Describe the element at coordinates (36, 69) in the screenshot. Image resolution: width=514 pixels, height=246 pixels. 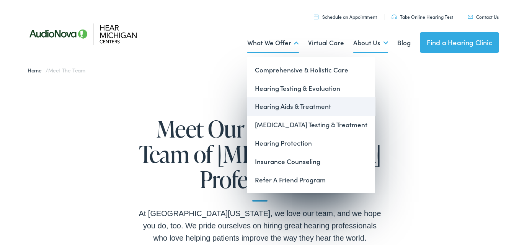
I see `a: Home` at that location.